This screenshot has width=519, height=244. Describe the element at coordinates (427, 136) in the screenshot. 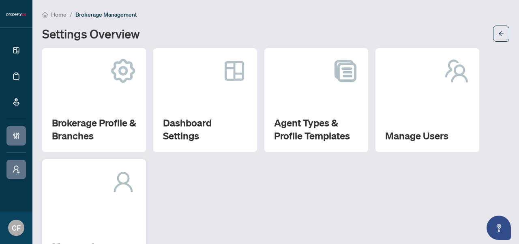

I see `h2: Manage Users` at that location.